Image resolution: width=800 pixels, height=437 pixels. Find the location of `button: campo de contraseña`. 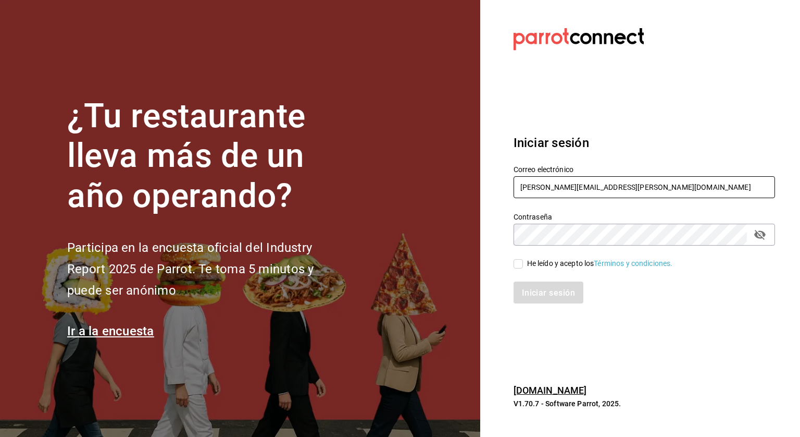

button: campo de contraseña is located at coordinates (760, 235).